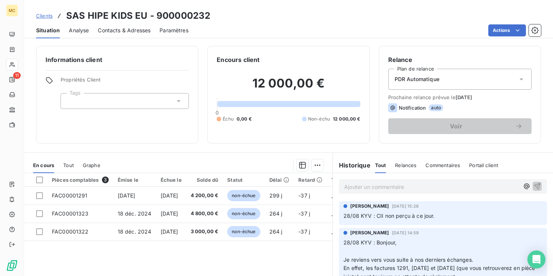 This screenshot has width=553, height=276. What do you see at coordinates (443, 165) in the screenshot?
I see `span: Commentaires` at bounding box center [443, 165].